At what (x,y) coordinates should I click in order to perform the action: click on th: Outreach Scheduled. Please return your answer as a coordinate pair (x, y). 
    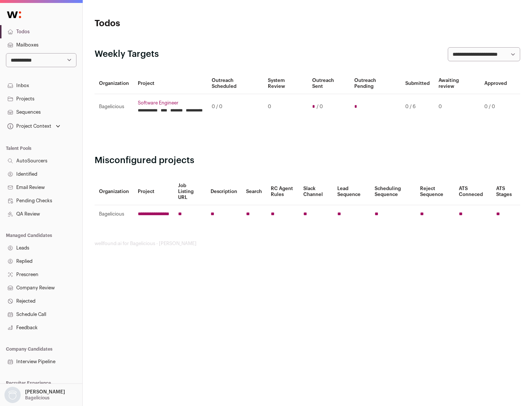
    Looking at the image, I should click on (235, 83).